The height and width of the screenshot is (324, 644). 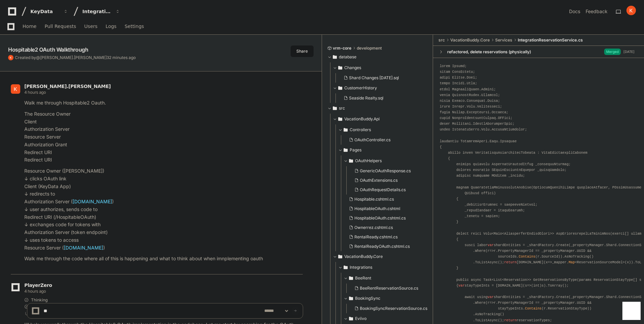 I want to click on button: VacationBuddy.Api, so click(x=383, y=119).